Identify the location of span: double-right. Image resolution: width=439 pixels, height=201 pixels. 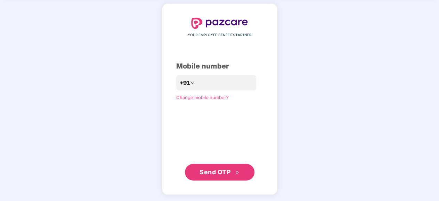
(237, 173).